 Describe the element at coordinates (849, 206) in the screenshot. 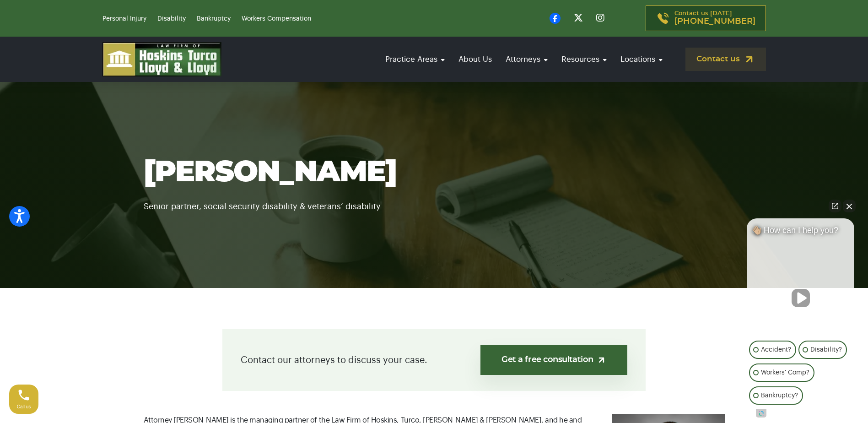

I see `button: Close Intaker Chat Widget` at that location.